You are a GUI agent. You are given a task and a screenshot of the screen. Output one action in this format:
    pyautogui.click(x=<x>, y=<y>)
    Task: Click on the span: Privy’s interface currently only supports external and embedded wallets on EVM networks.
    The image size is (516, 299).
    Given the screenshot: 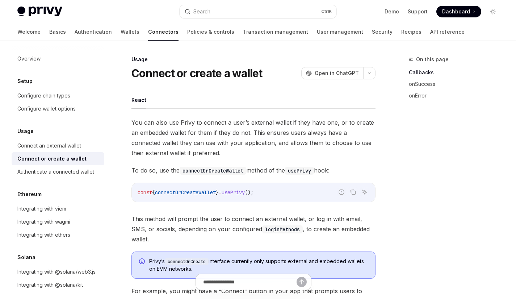 What is the action you would take?
    pyautogui.click(x=258, y=265)
    